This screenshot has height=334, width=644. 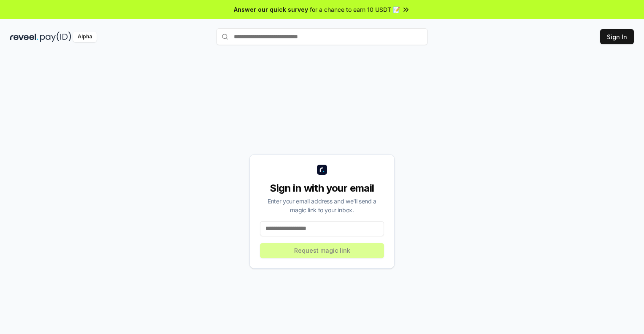 I want to click on img: reveel_dark, so click(x=24, y=37).